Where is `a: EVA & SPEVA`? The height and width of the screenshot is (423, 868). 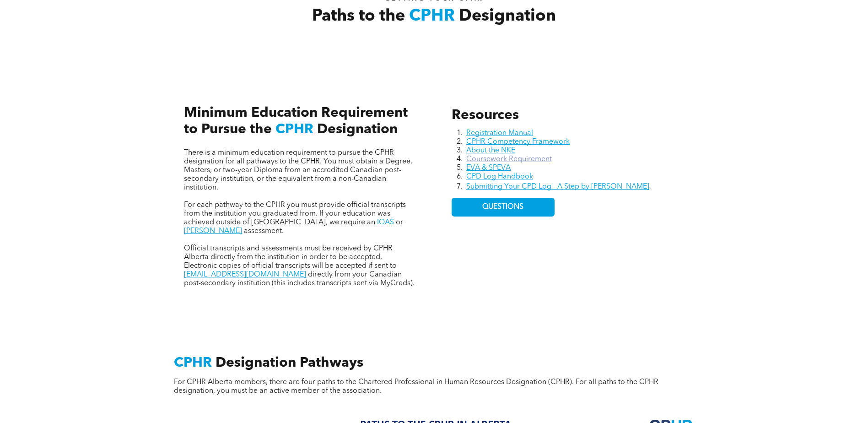
a: EVA & SPEVA is located at coordinates (488, 168).